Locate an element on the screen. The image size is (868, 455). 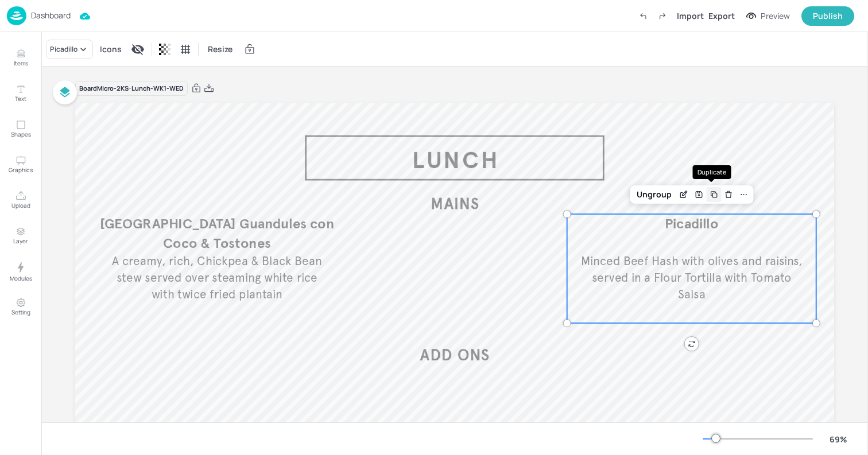
button: Preview is located at coordinates (768, 16).